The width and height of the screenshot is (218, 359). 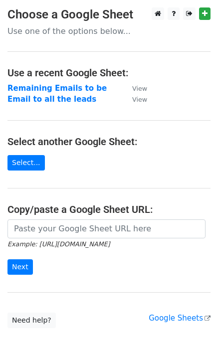 I want to click on a: Remaining Emails to be, so click(x=57, y=88).